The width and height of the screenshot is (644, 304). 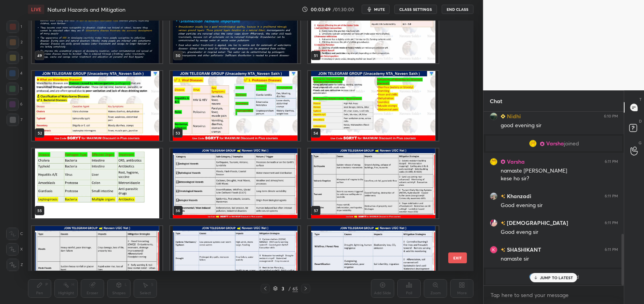 I want to click on span: Varsha, so click(x=555, y=143).